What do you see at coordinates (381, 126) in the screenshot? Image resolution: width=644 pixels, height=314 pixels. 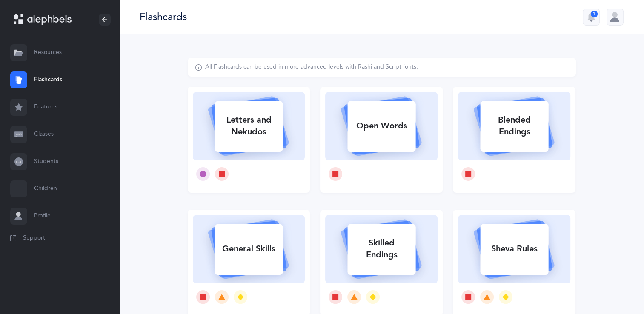 I see `div: Open Words` at bounding box center [381, 126].